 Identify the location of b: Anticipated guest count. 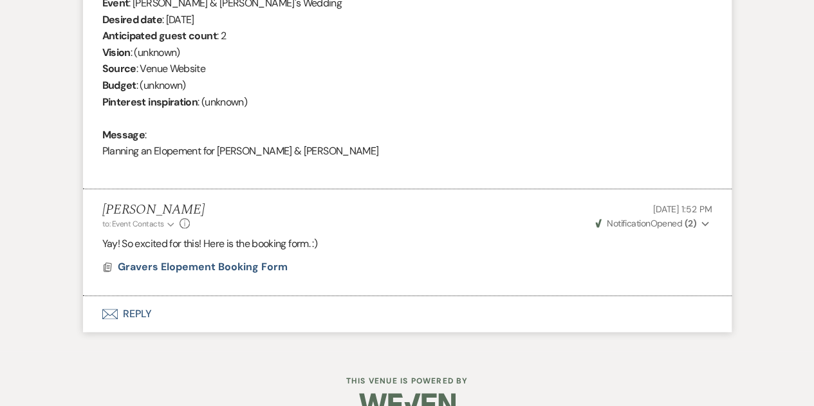
(160, 35).